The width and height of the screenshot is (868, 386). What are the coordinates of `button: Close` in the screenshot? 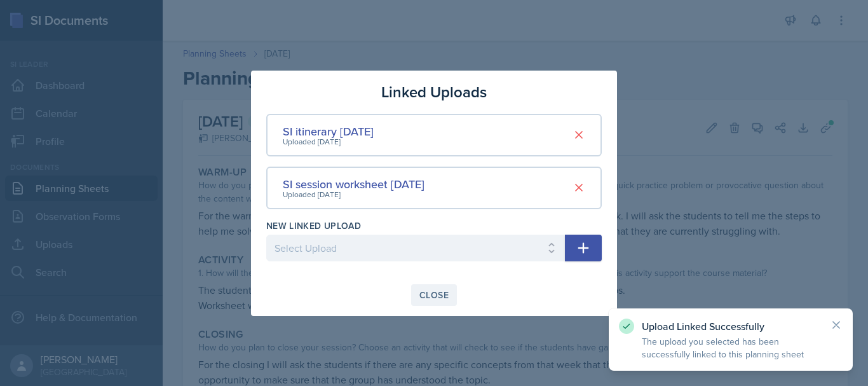 It's located at (434, 295).